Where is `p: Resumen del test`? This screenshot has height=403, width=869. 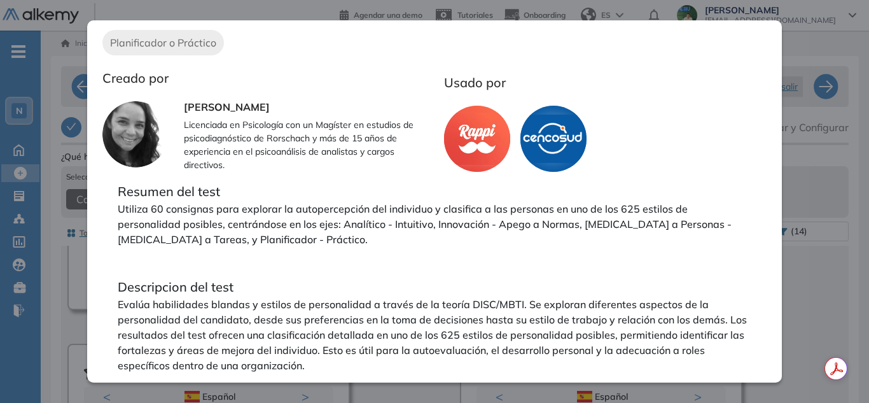
p: Resumen del test is located at coordinates (435, 192).